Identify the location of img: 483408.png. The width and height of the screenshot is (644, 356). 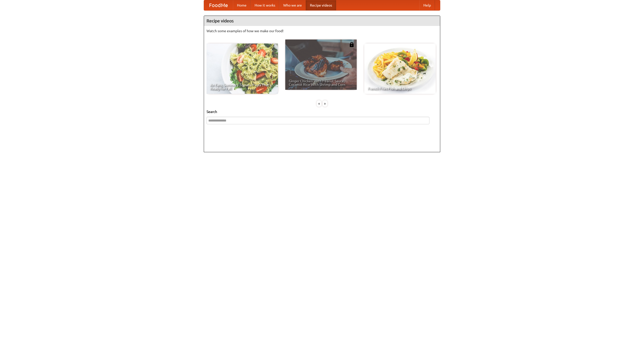
(352, 44).